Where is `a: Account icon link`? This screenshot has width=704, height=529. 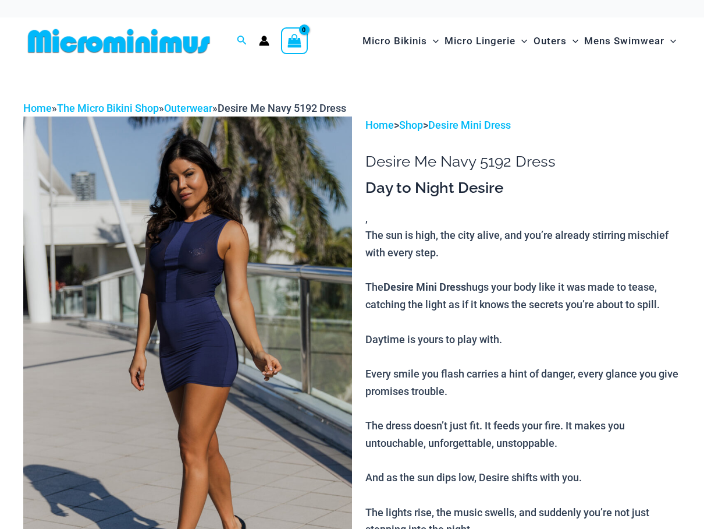
a: Account icon link is located at coordinates (264, 41).